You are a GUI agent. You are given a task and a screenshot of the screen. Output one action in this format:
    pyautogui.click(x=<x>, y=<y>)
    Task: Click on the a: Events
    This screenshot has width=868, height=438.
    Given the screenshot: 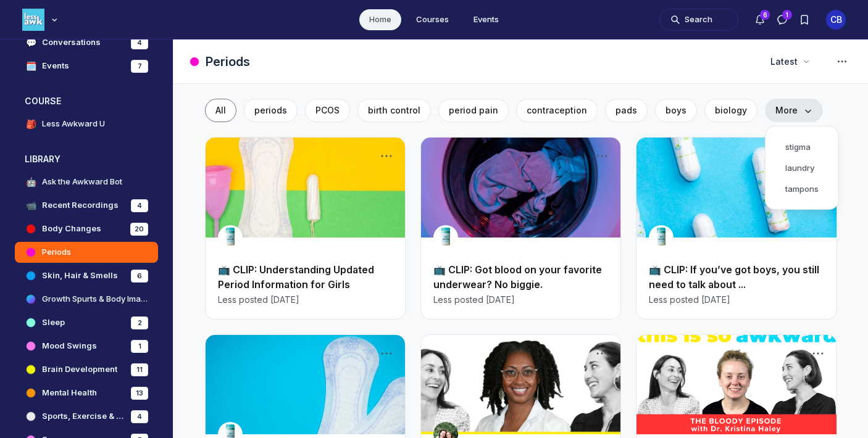 What is the action you would take?
    pyautogui.click(x=486, y=20)
    